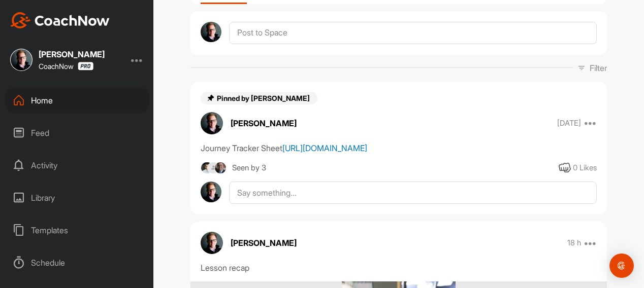 Image resolution: width=644 pixels, height=288 pixels. I want to click on div: Journey Tracker Sheet, so click(398, 148).